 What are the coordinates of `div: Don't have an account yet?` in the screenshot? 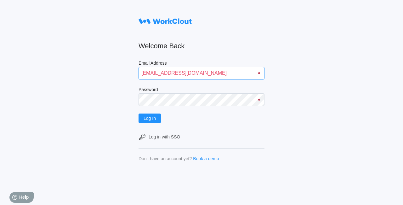 It's located at (165, 158).